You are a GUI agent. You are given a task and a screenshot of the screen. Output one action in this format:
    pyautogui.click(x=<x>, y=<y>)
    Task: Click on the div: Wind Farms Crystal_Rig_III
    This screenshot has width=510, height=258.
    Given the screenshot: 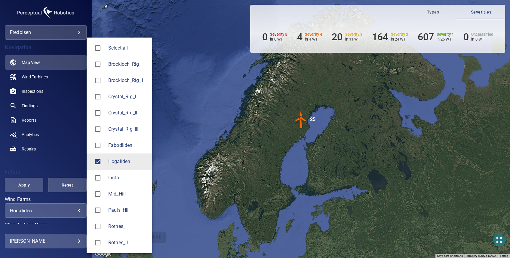 What is the action you would take?
    pyautogui.click(x=128, y=129)
    